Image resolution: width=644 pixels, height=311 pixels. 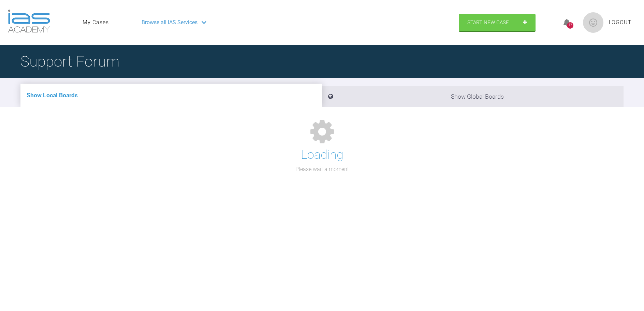 What do you see at coordinates (473, 97) in the screenshot?
I see `li: Show Global Boards` at bounding box center [473, 97].